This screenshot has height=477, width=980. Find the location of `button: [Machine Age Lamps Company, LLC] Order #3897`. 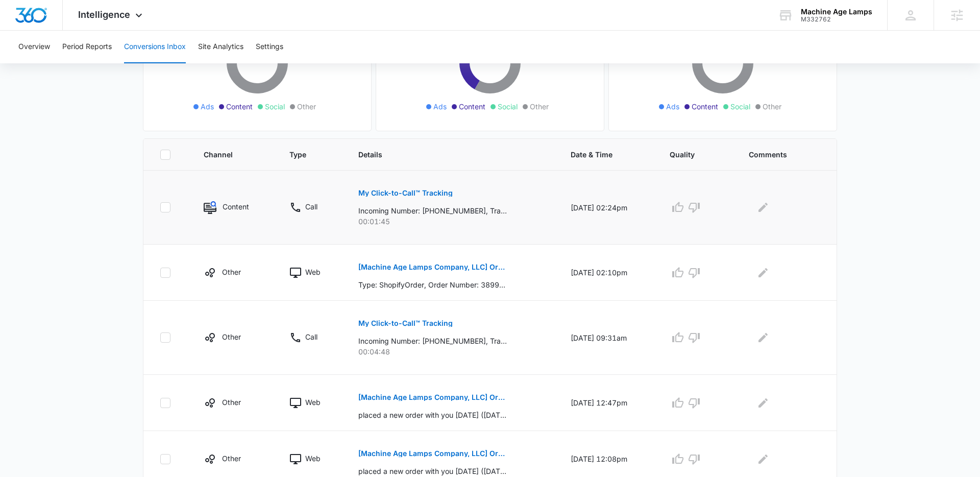

button: [Machine Age Lamps Company, LLC] Order #3897 is located at coordinates (432, 453).